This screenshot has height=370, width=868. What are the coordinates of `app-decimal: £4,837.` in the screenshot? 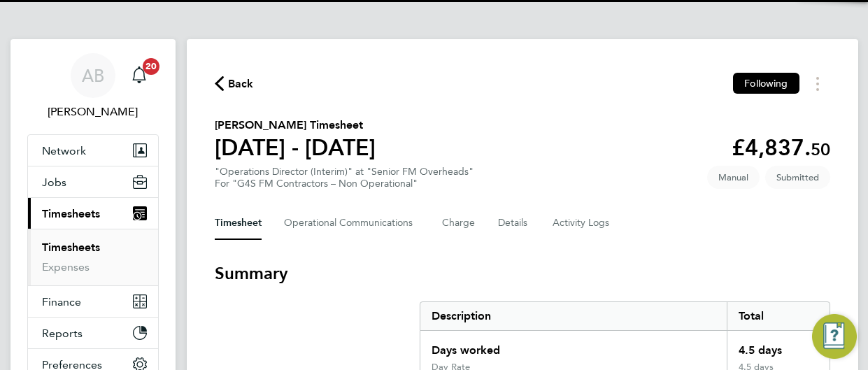 It's located at (781, 147).